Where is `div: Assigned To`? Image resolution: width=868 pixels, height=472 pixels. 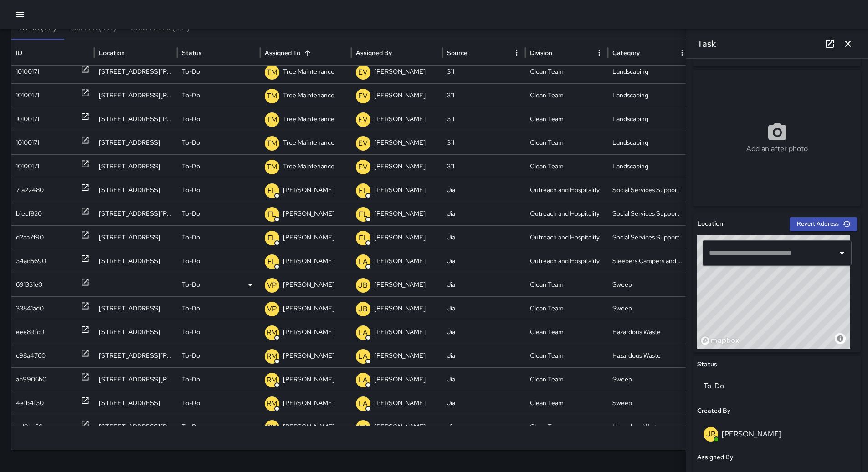
div: Assigned To is located at coordinates (283, 53).